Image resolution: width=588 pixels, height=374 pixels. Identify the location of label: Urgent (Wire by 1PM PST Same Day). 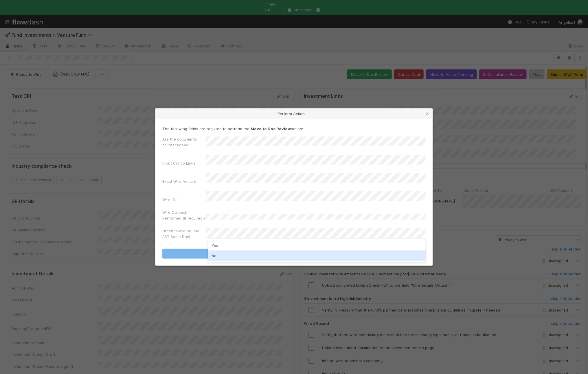
(184, 234).